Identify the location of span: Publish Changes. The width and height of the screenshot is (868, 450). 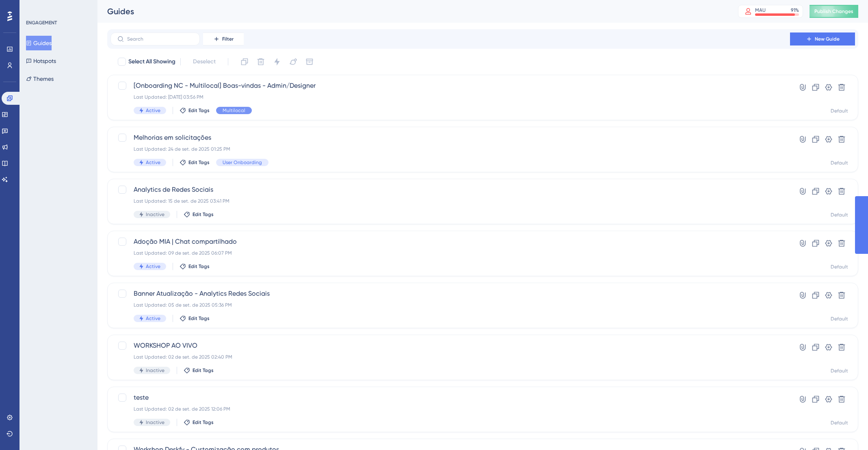
(834, 11).